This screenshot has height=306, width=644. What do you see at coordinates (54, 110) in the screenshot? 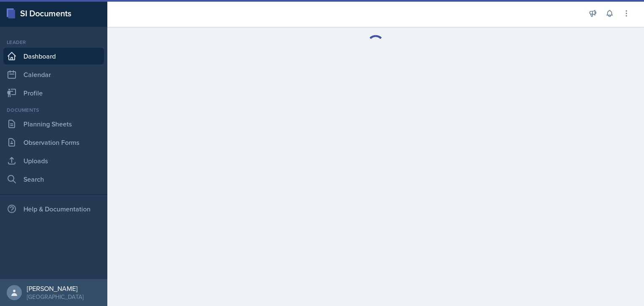
I see `div: Documents` at bounding box center [54, 110].